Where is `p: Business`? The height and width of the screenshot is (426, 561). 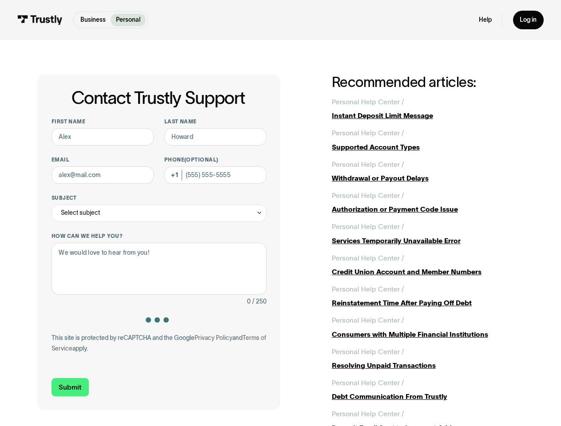
p: Business is located at coordinates (93, 20).